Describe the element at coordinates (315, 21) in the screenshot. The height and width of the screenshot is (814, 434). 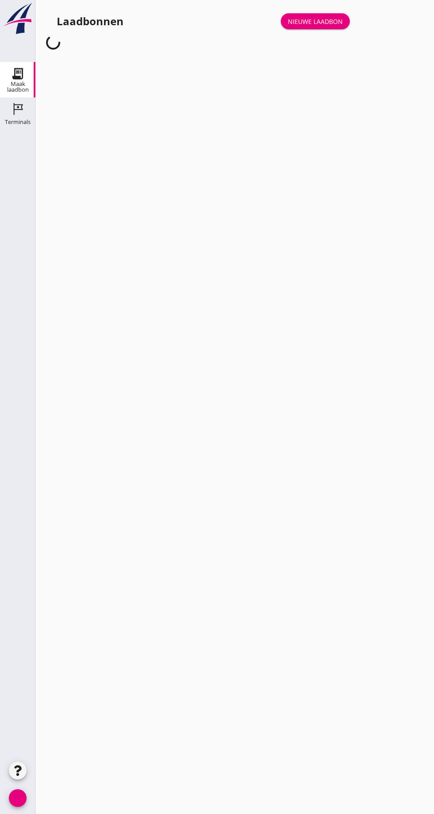
I see `a: Nieuwe laadbon` at that location.